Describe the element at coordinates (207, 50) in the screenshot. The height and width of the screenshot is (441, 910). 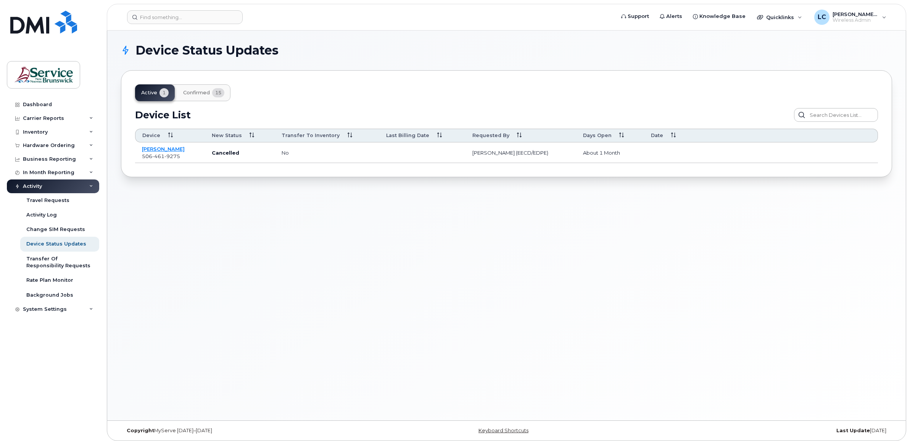
I see `span: Device Status Updates` at that location.